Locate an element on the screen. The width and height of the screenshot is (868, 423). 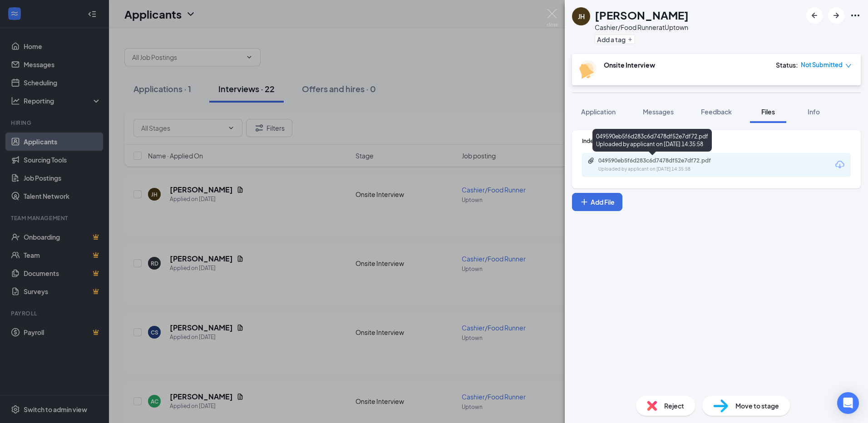
button: Add FilePlus is located at coordinates (597, 202).